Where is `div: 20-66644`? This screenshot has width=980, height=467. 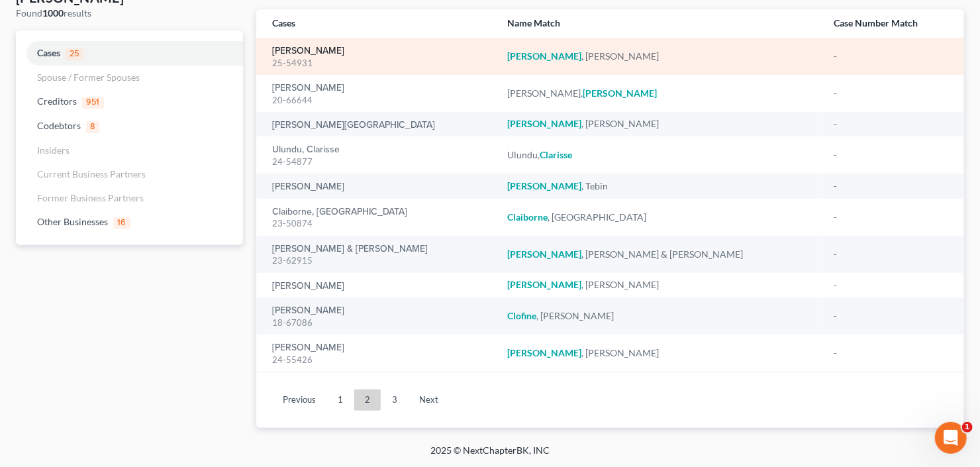 div: 20-66644 is located at coordinates (380, 100).